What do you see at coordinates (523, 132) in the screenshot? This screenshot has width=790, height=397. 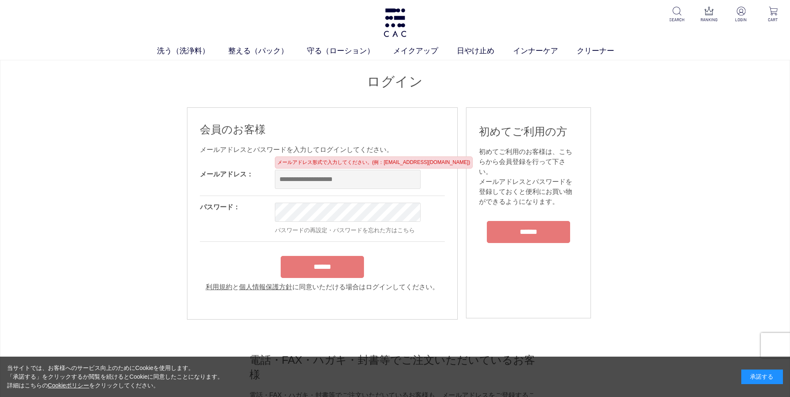 I see `span: 初めてご利用の方` at bounding box center [523, 132].